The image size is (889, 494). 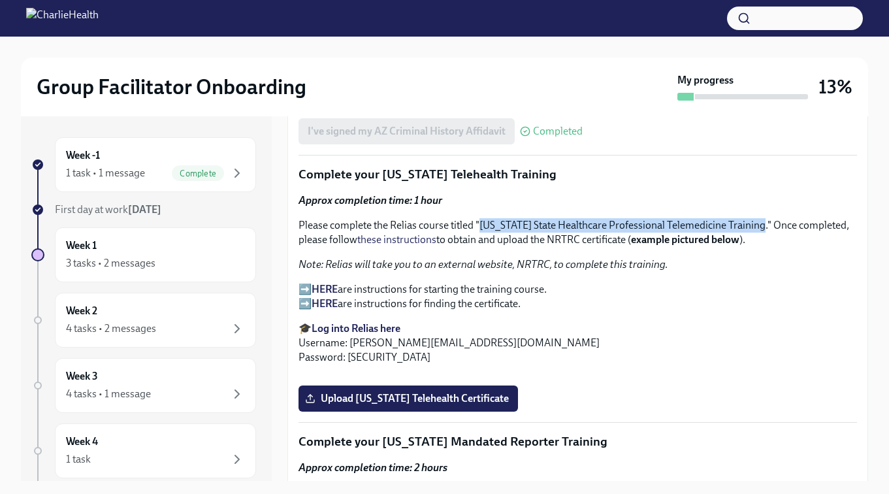 What do you see at coordinates (171, 87) in the screenshot?
I see `h2: Group Facilitator Onboarding` at bounding box center [171, 87].